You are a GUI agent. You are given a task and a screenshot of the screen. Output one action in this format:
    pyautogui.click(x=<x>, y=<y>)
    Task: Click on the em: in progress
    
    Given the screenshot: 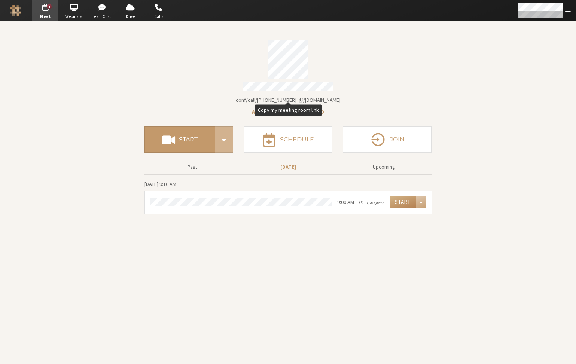 What is the action you would take?
    pyautogui.click(x=372, y=202)
    